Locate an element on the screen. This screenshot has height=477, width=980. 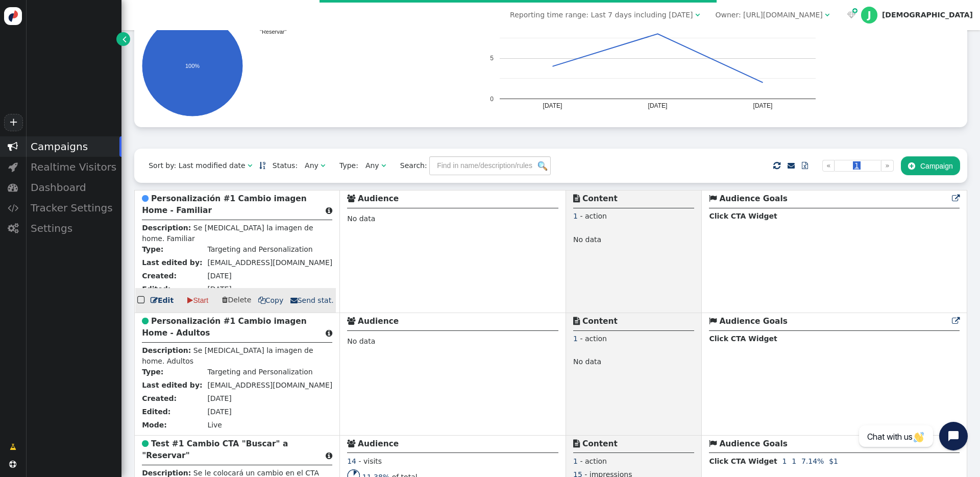
svg: A chart. is located at coordinates (642, 66).